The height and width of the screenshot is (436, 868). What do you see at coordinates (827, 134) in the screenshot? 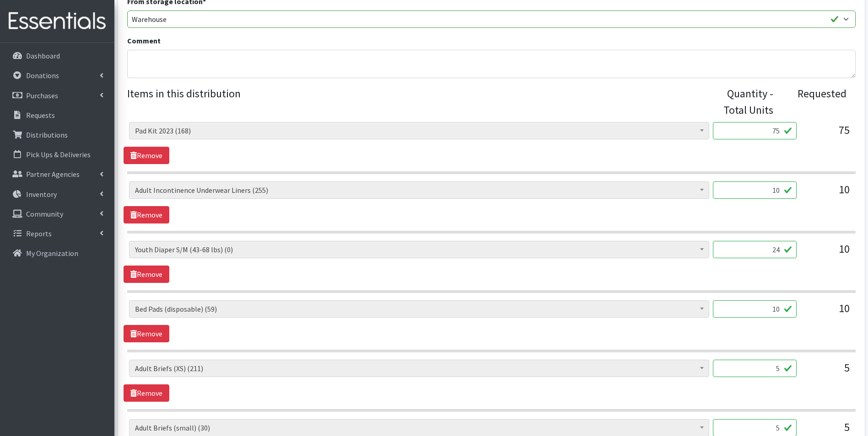
I see `div: 75` at bounding box center [827, 134].